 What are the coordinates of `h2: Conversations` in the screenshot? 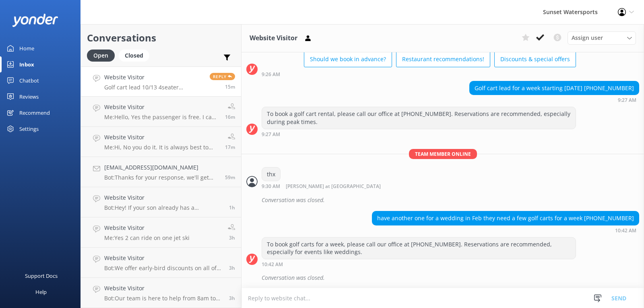 It's located at (161, 38).